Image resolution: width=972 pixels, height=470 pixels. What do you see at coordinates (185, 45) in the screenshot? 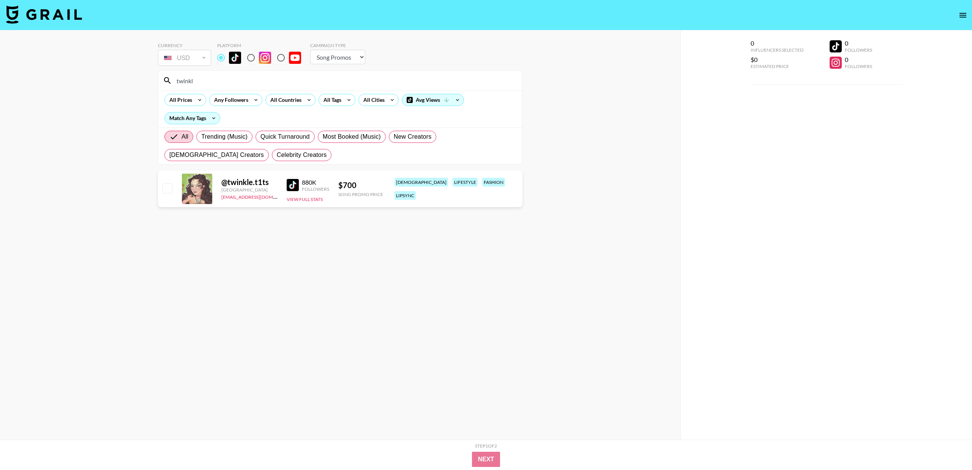
I see `div: Currency` at bounding box center [185, 45].